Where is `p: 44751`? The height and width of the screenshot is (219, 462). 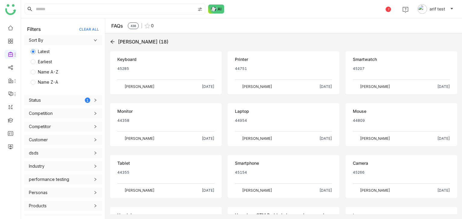 p: 44751 is located at coordinates (283, 71).